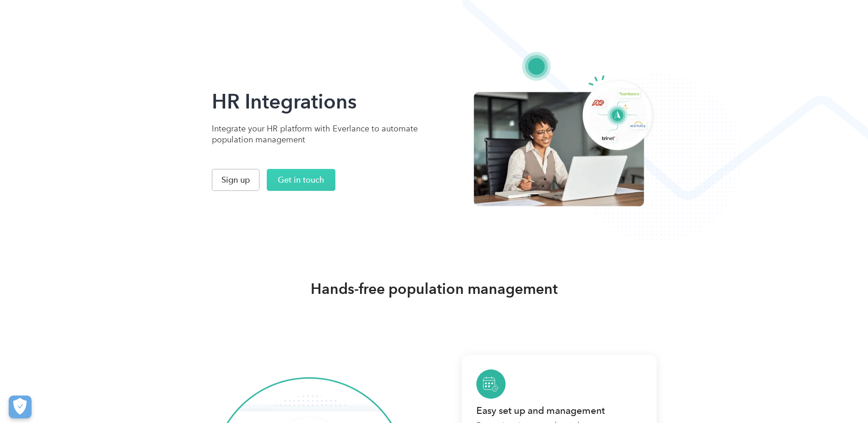 The image size is (868, 423). What do you see at coordinates (336, 102) in the screenshot?
I see `h1: HR Integrations` at bounding box center [336, 102].